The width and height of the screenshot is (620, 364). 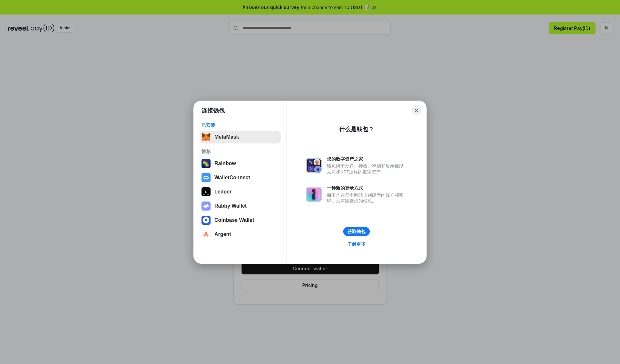 I want to click on img: svg+xml,%3Csvg%20xmlns%3D%22http%3A%2F%2Fwww.w3.org%2F2000%2Fsvg%22%20width%3D%2228%22%20height%3..., so click(x=206, y=192).